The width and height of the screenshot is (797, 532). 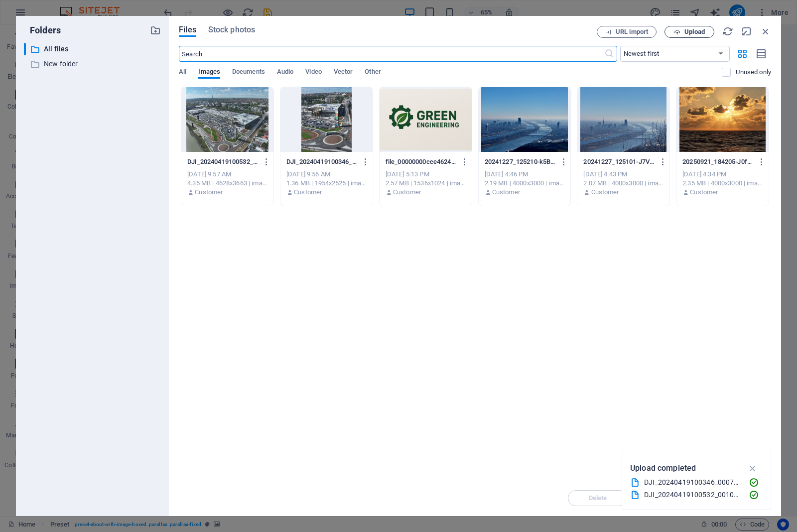 I want to click on i: Minimize, so click(x=747, y=31).